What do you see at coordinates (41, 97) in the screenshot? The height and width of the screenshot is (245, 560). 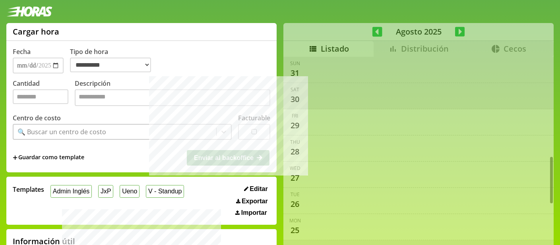 I see `input: Cantidad` at bounding box center [41, 97].